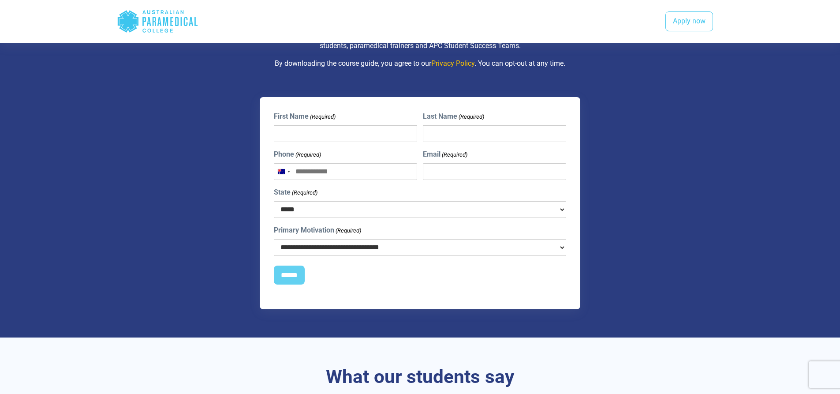 This screenshot has height=394, width=840. What do you see at coordinates (453, 116) in the screenshot?
I see `label: Last Name` at bounding box center [453, 116].